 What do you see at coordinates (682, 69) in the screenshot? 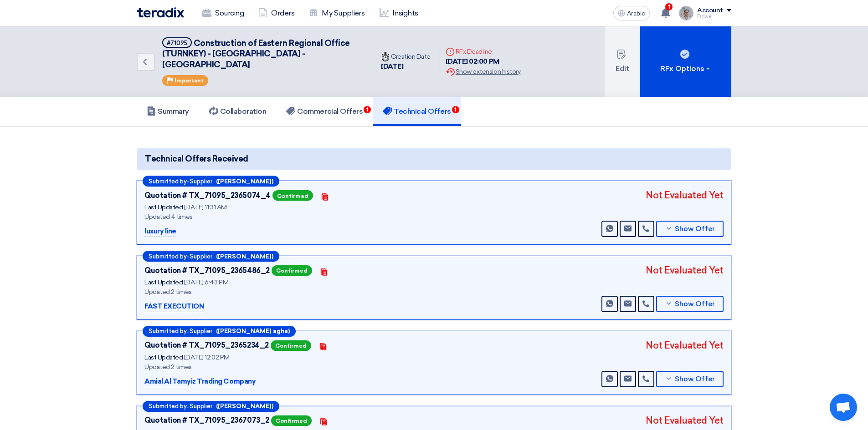
I see `font: RFx Options` at bounding box center [682, 69].